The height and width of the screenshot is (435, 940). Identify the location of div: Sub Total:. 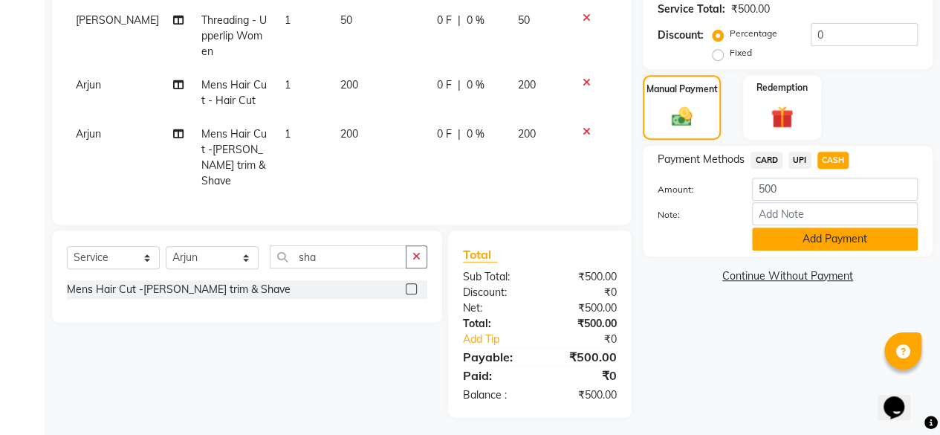
(496, 276).